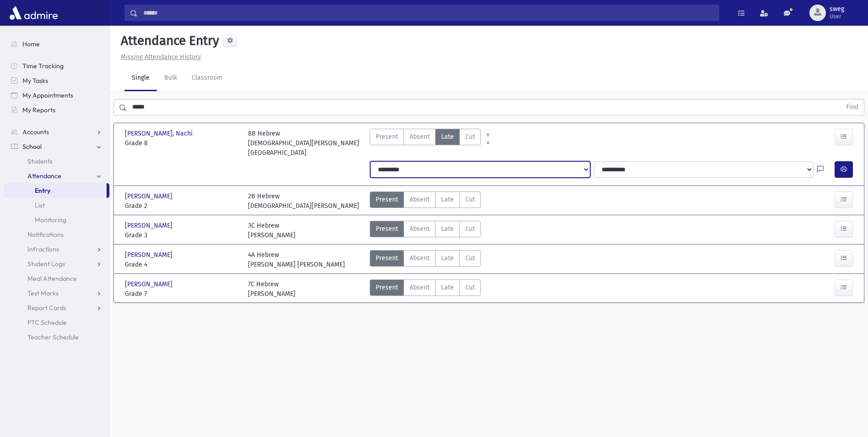 The height and width of the screenshot is (437, 868). I want to click on span: Monitoring, so click(50, 220).